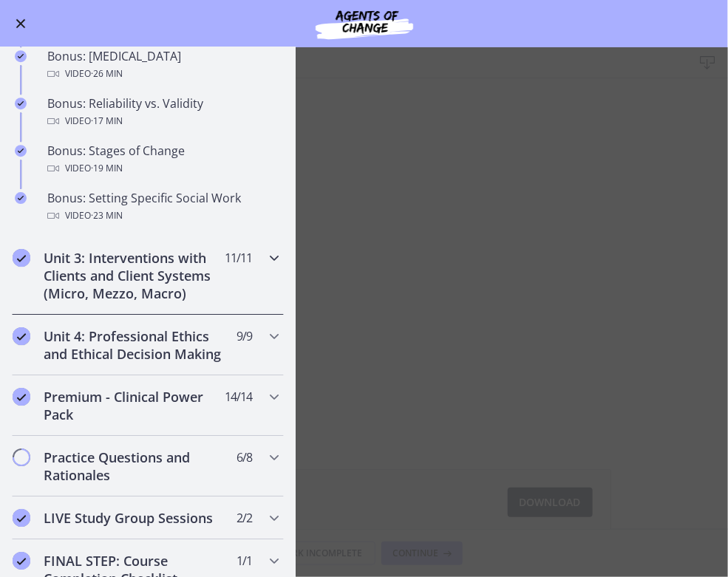  I want to click on h2: Practice Questions and Rationales, so click(134, 467).